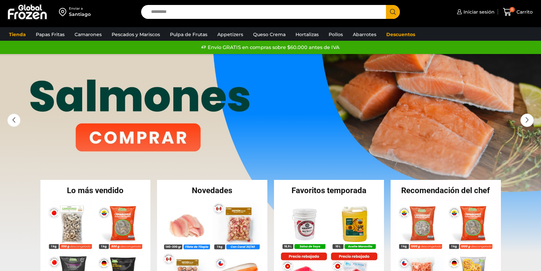  Describe the element at coordinates (95, 190) in the screenshot. I see `h2: Lo más vendido` at that location.